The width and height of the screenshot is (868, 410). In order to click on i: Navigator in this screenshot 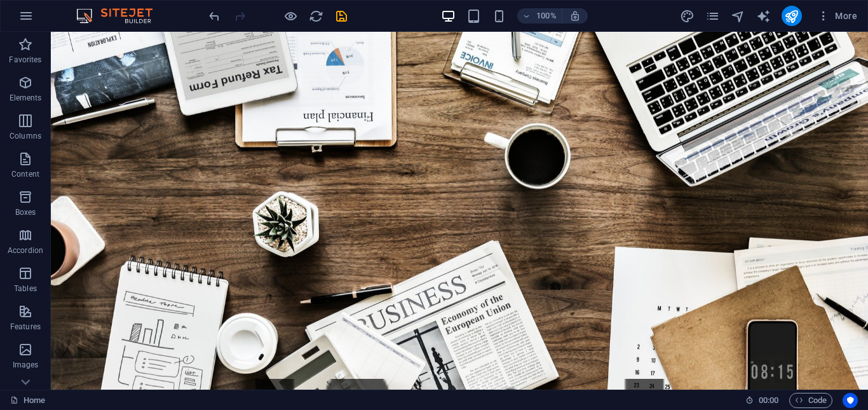, I will do `click(738, 16)`.